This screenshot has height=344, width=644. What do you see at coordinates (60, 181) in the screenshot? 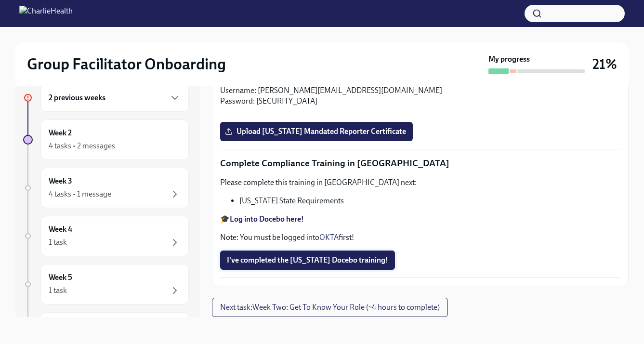
I see `h6: Week 3` at bounding box center [60, 181].